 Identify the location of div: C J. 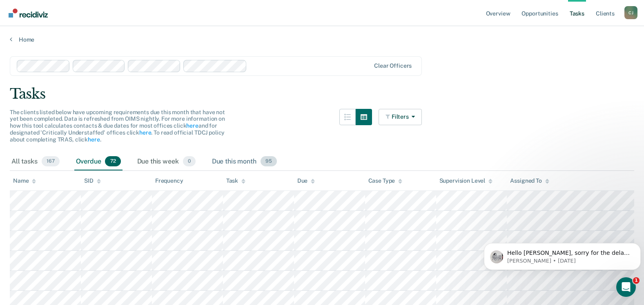
(630, 13).